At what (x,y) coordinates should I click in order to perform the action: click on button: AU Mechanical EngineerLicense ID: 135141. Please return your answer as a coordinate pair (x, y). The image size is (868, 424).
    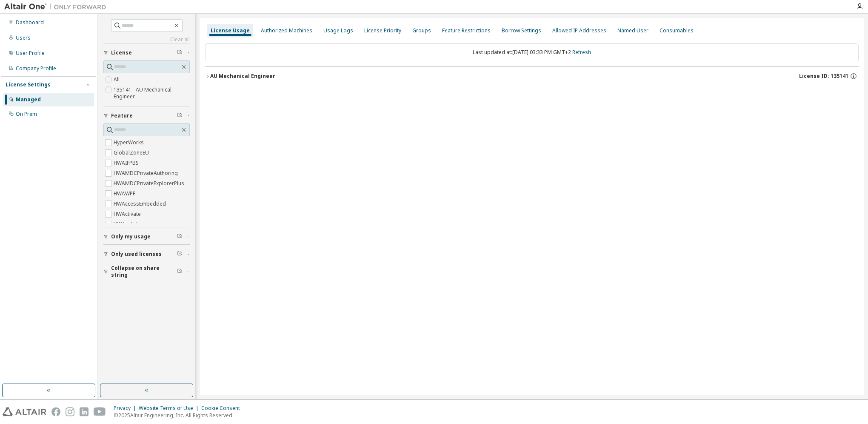
    Looking at the image, I should click on (531, 76).